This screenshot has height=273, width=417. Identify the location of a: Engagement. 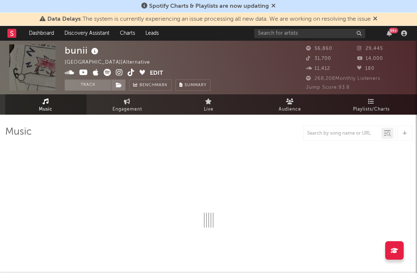
(127, 104).